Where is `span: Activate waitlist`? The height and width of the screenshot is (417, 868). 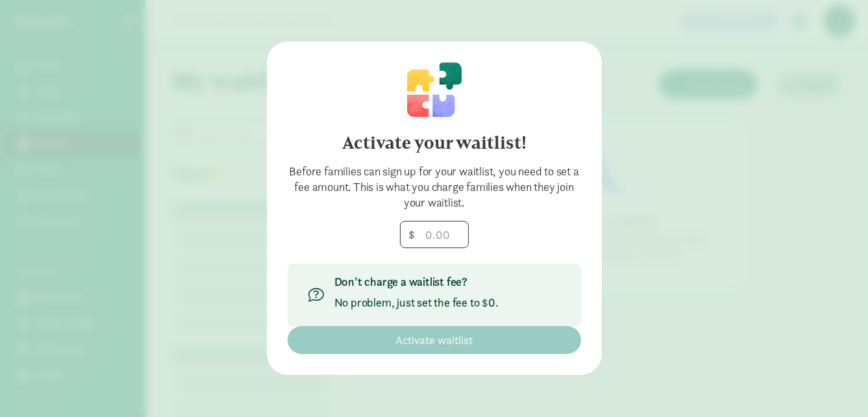
span: Activate waitlist is located at coordinates (434, 340).